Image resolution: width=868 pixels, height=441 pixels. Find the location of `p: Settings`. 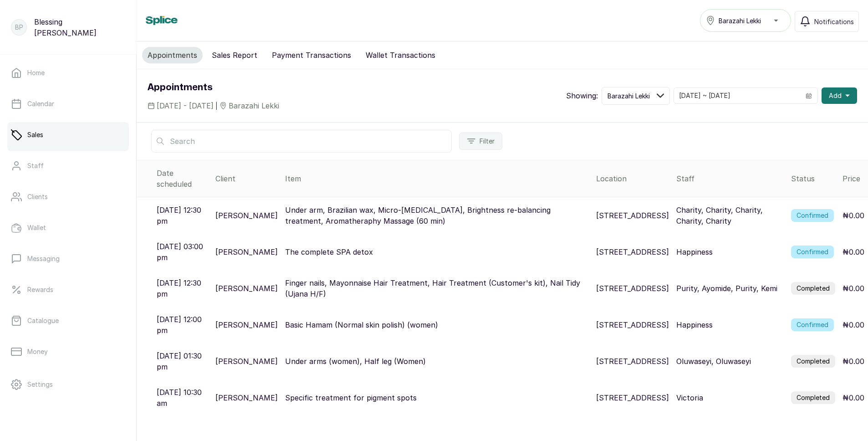

p: Settings is located at coordinates (40, 384).